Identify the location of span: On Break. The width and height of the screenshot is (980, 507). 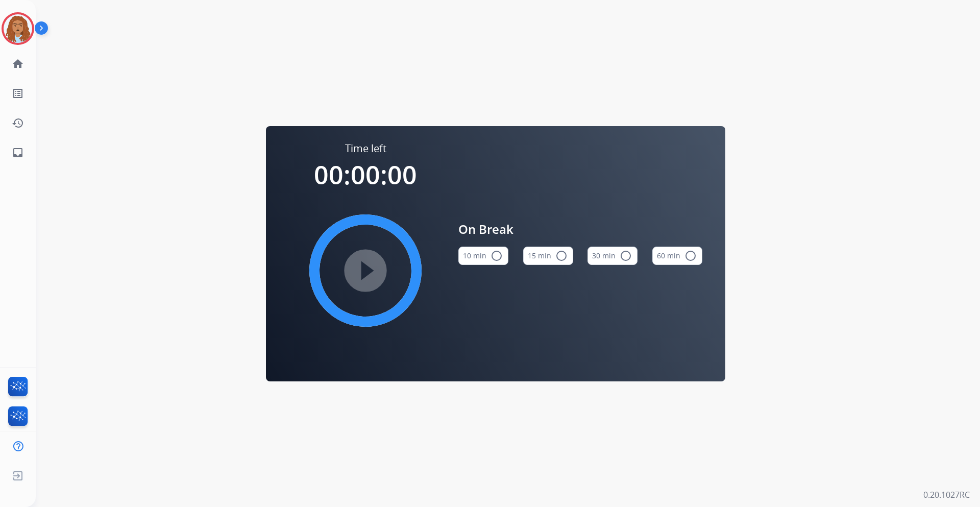
(580, 229).